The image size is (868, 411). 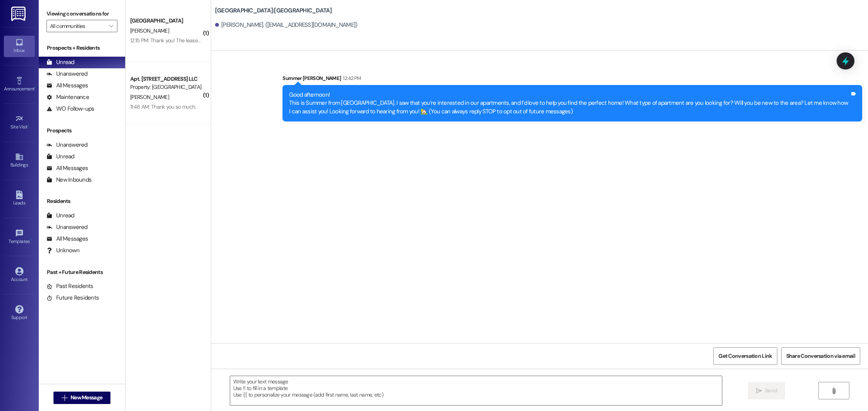 I want to click on div: 12:42 PM, so click(x=351, y=78).